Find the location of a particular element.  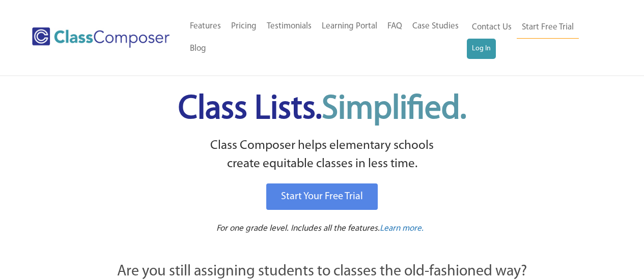

a: Start Free Trial is located at coordinates (547, 27).